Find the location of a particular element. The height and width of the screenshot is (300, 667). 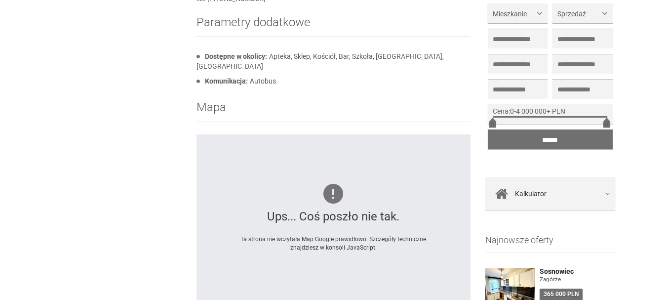

button: Sprzedaż is located at coordinates (582, 13).